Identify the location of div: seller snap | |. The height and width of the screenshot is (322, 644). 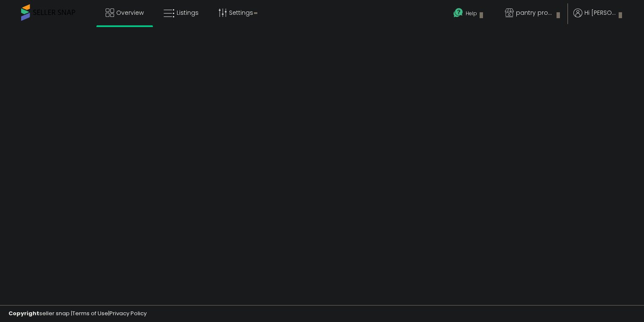
(78, 314).